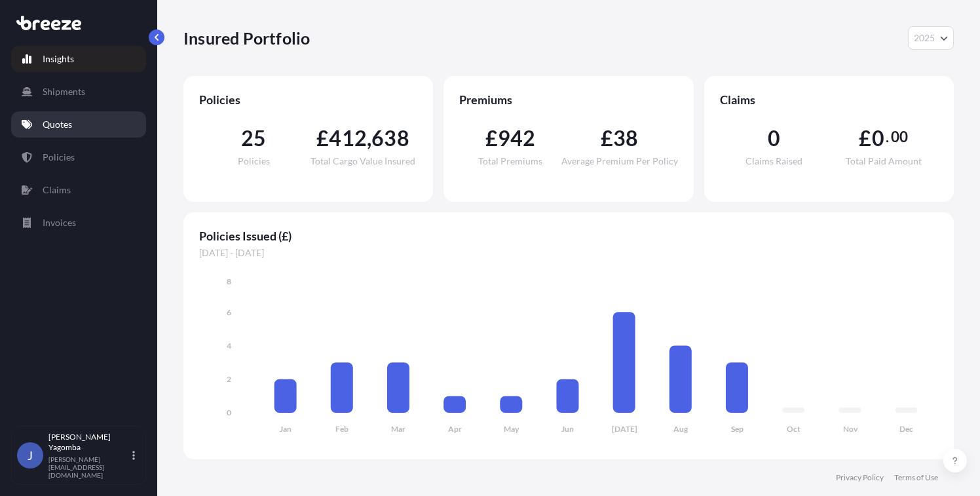 The image size is (980, 496). Describe the element at coordinates (398, 429) in the screenshot. I see `tspan: Mar` at that location.